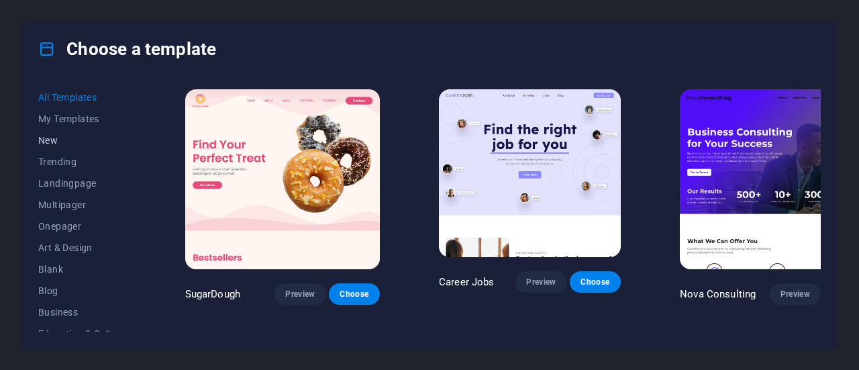  Describe the element at coordinates (282, 179) in the screenshot. I see `img: SugarDough` at that location.